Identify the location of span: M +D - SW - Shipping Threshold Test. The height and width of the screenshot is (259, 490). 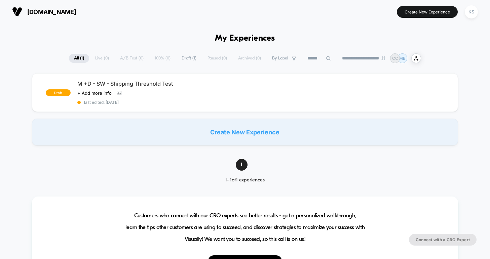
(161, 84).